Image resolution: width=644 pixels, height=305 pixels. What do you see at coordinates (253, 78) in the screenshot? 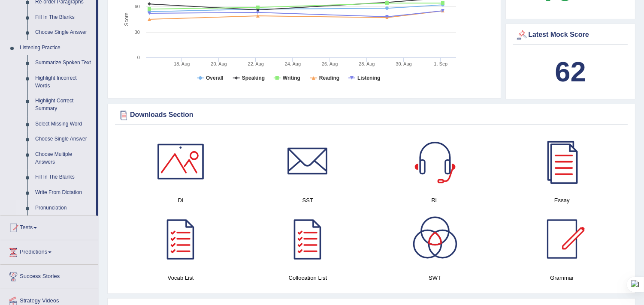
I see `tspan: Speaking` at bounding box center [253, 78].